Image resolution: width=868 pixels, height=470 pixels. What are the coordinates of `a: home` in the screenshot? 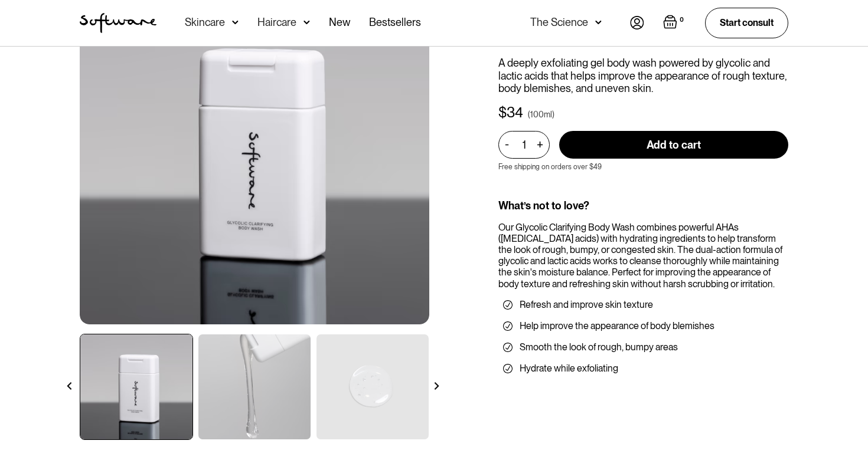 It's located at (118, 23).